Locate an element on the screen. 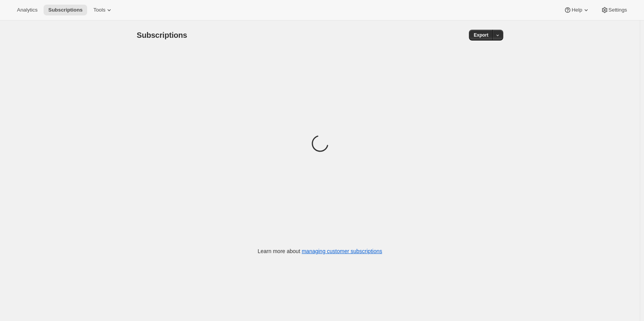 This screenshot has width=644, height=321. span: Settings is located at coordinates (618, 10).